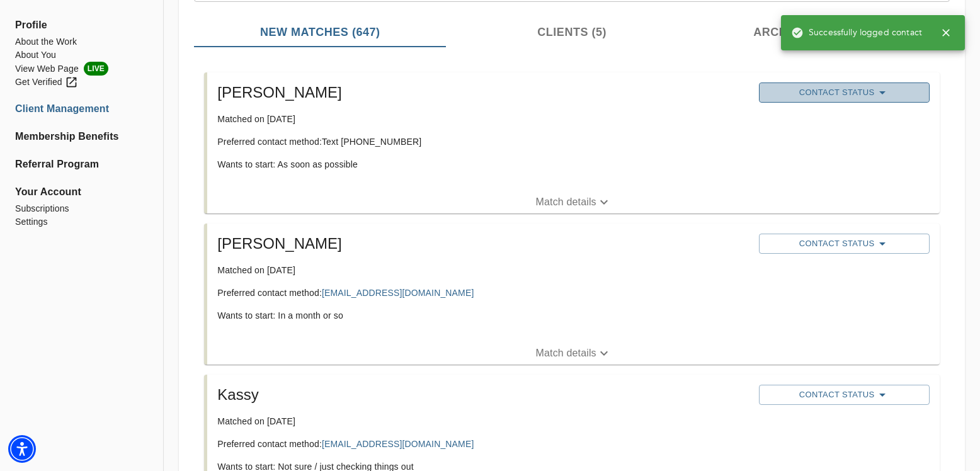 Image resolution: width=980 pixels, height=471 pixels. Describe the element at coordinates (81, 192) in the screenshot. I see `span: Your Account` at that location.